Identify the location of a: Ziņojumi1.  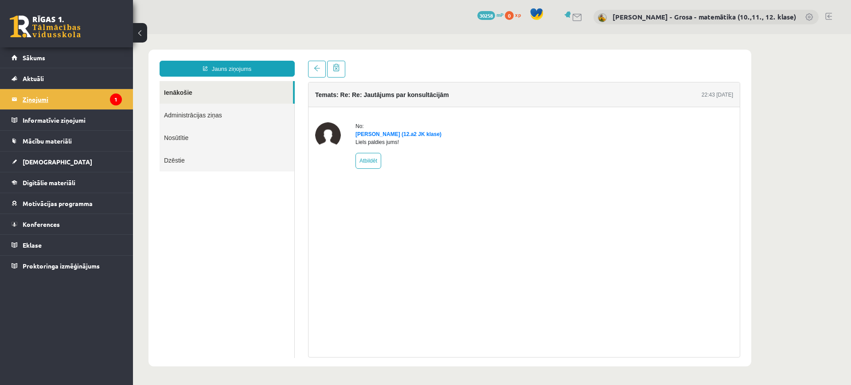
(66, 99).